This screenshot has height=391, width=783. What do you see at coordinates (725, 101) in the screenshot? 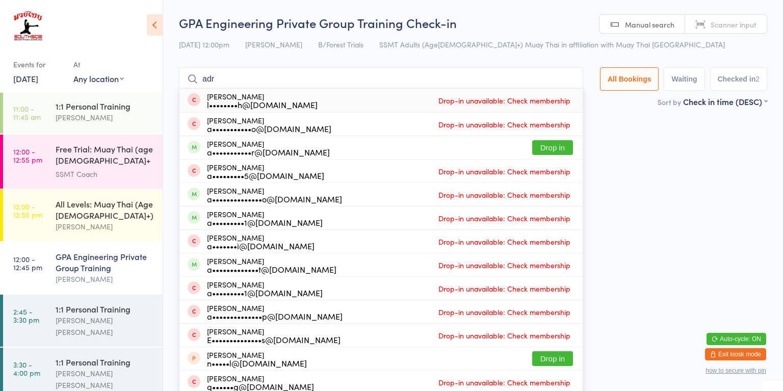
I see `div: Check in time (DESC)` at bounding box center [725, 101].